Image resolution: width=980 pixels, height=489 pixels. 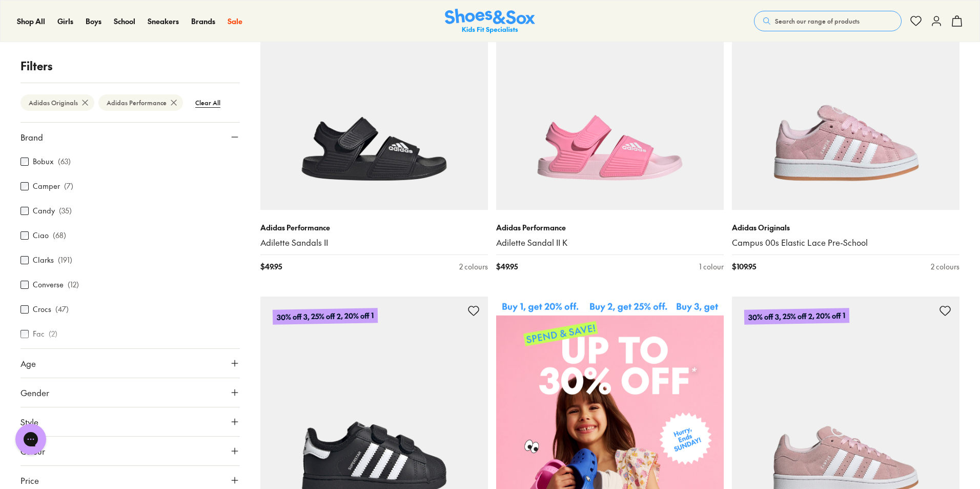 I want to click on a: Brands, so click(x=203, y=21).